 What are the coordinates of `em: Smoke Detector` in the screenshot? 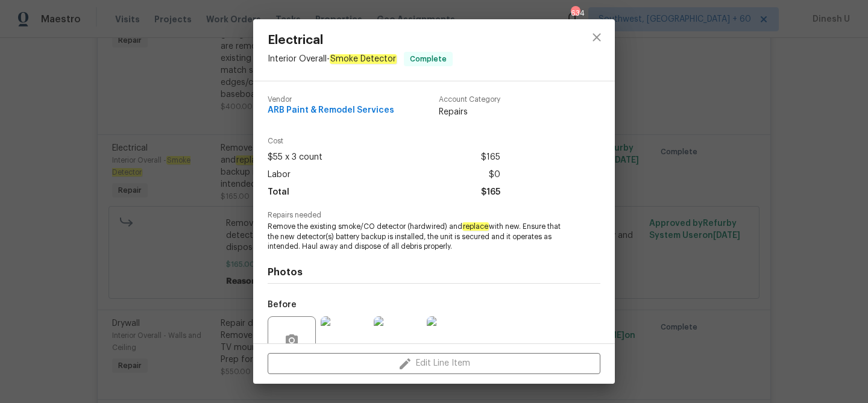 It's located at (363, 59).